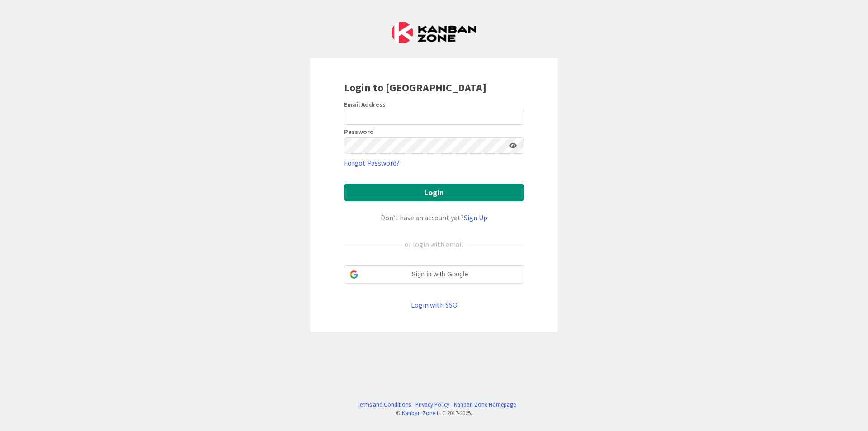 This screenshot has height=431, width=868. Describe the element at coordinates (419, 412) in the screenshot. I see `a: Kanban Zone` at that location.